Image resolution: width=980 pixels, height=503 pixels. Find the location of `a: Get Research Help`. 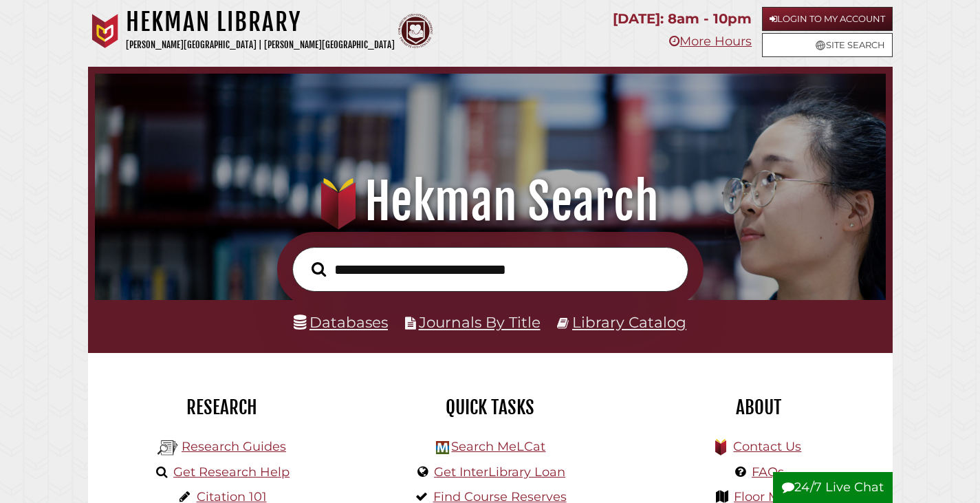

a: Get Research Help is located at coordinates (231, 472).